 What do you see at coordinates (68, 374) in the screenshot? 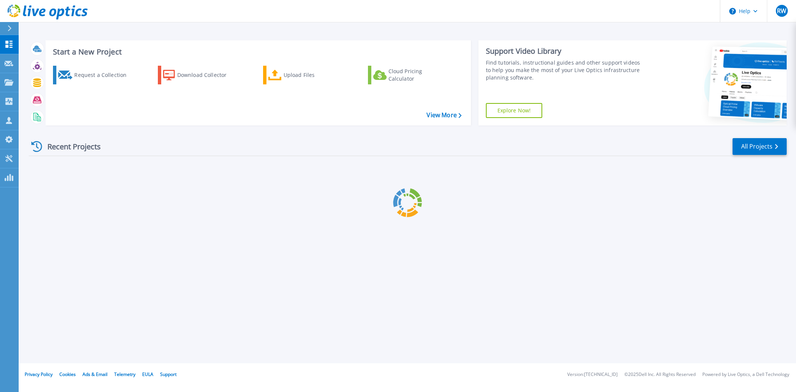
I see `a: Cookies` at bounding box center [68, 374].